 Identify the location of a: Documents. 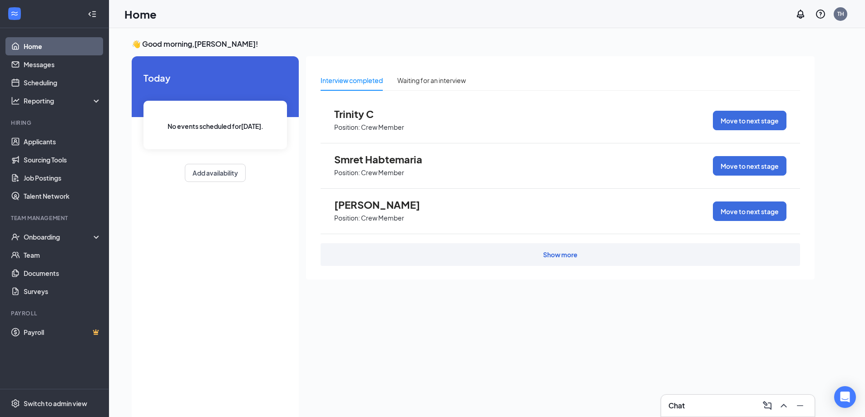
(62, 273).